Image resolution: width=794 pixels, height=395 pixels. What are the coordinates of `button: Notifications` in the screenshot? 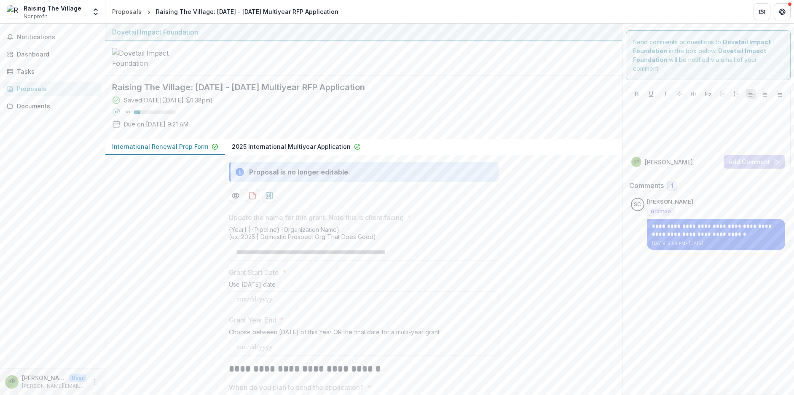 It's located at (52, 37).